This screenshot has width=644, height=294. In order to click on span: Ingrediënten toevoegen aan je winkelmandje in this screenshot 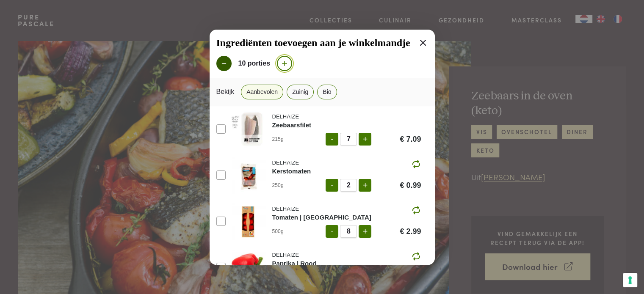, I will do `click(313, 43)`.